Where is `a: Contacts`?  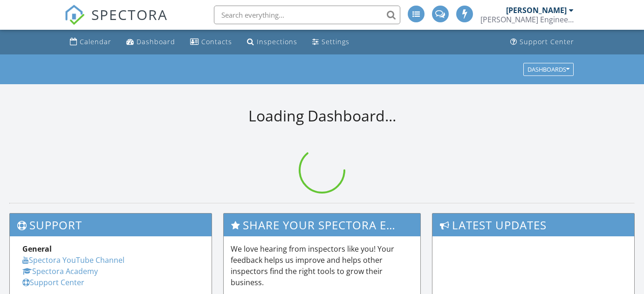 a: Contacts is located at coordinates (211, 42).